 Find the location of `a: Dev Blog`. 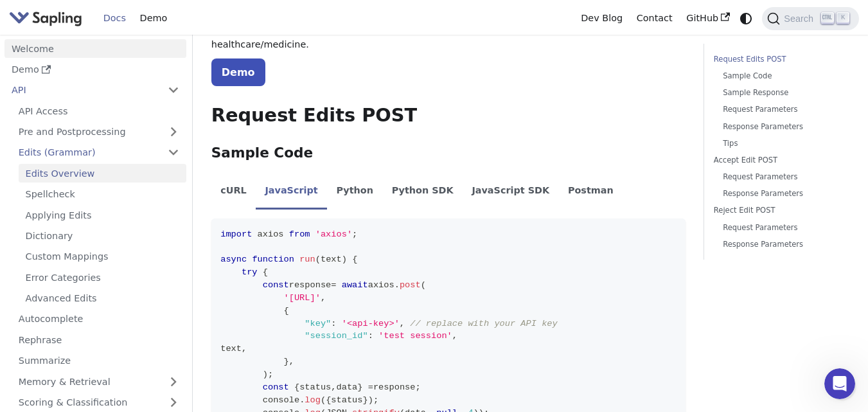

a: Dev Blog is located at coordinates (601, 18).